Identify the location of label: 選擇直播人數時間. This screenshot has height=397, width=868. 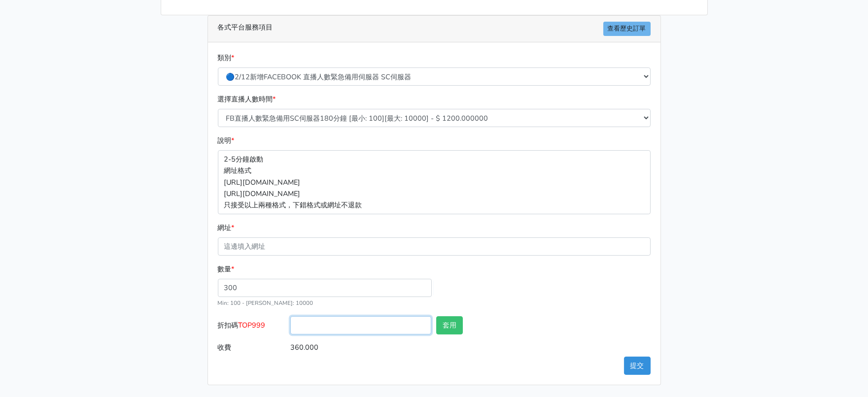
(247, 99).